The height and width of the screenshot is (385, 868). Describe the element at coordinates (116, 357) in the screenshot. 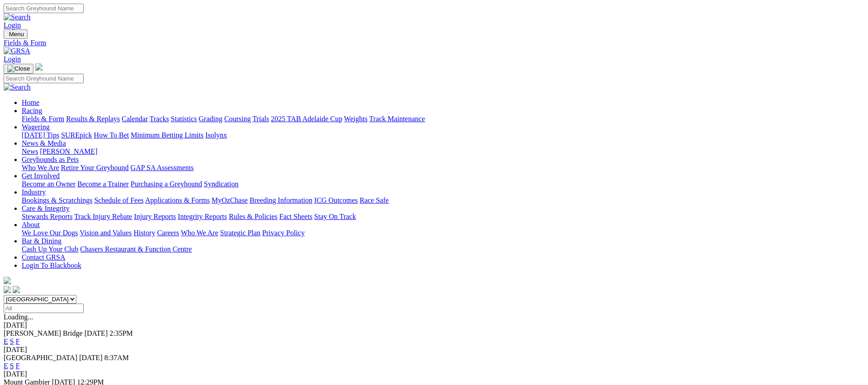

I see `span: 8:37AM` at that location.